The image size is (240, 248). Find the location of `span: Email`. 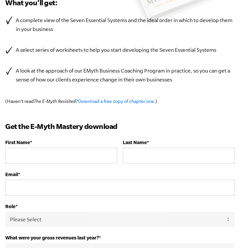

span: Email is located at coordinates (12, 174).